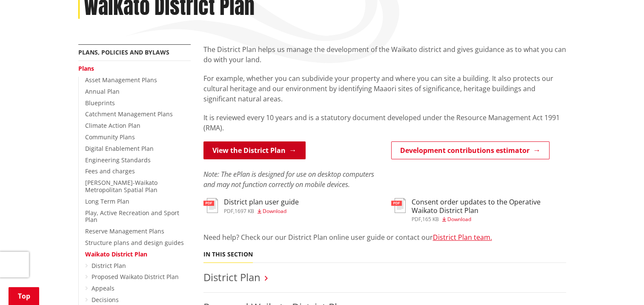  What do you see at coordinates (119, 149) in the screenshot?
I see `a: Digital Enablement Plan` at bounding box center [119, 149].